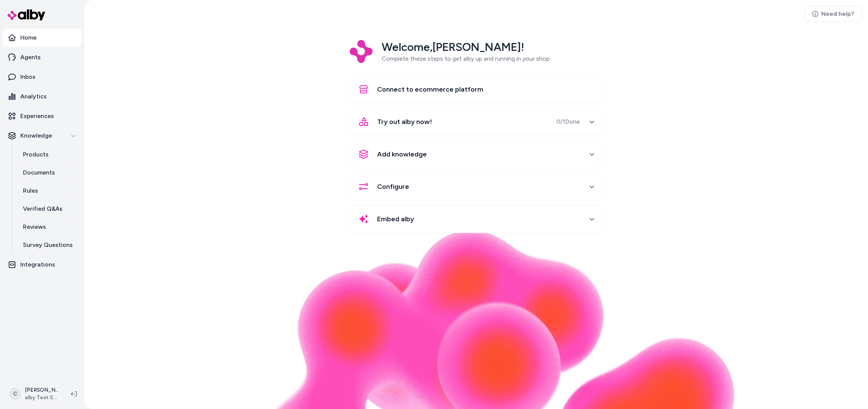  Describe the element at coordinates (27, 15) in the screenshot. I see `img: alby Logo` at that location.